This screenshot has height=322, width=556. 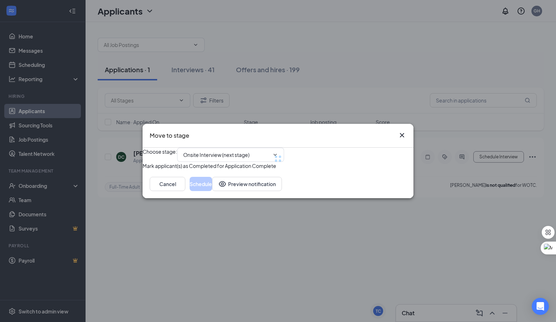 What do you see at coordinates (247, 184) in the screenshot?
I see `button: Preview notificationEye` at bounding box center [247, 184].